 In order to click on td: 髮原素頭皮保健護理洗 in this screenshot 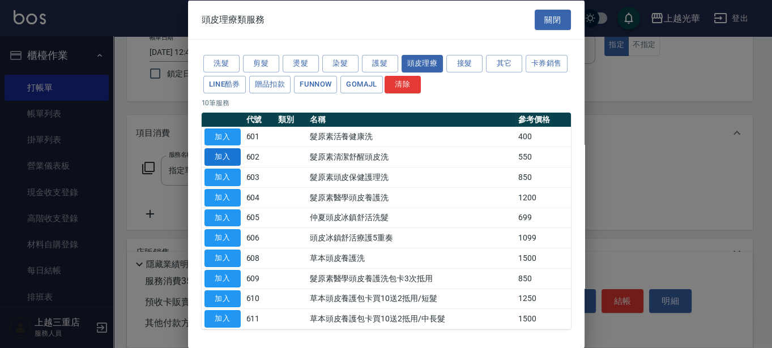, I will do `click(411, 177)`.